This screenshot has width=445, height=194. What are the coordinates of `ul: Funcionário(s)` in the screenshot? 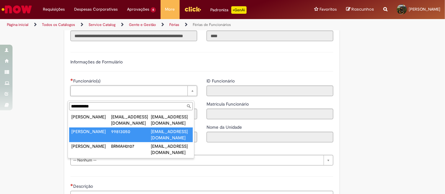 It's located at (131, 135).